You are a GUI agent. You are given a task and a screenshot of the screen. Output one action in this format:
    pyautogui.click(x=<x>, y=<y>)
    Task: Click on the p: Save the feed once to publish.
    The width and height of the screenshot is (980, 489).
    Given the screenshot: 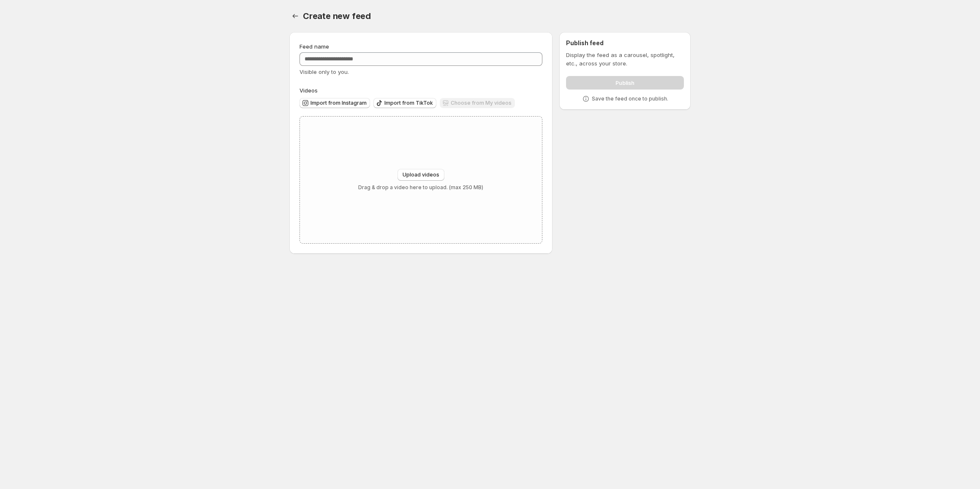 What is the action you would take?
    pyautogui.click(x=629, y=99)
    